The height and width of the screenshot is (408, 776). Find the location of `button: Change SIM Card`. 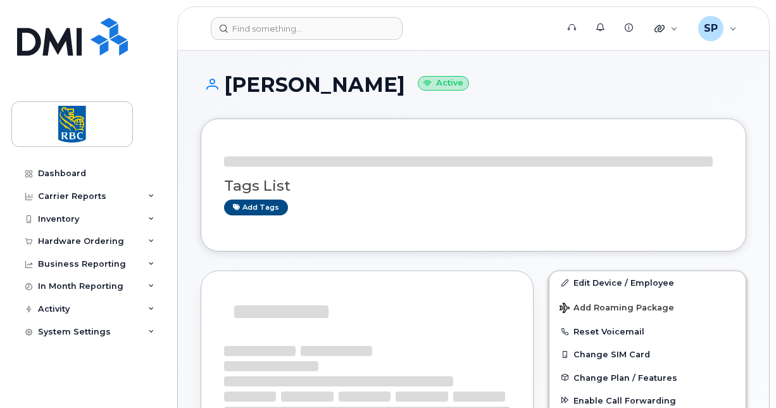

button: Change SIM Card is located at coordinates (648, 354).